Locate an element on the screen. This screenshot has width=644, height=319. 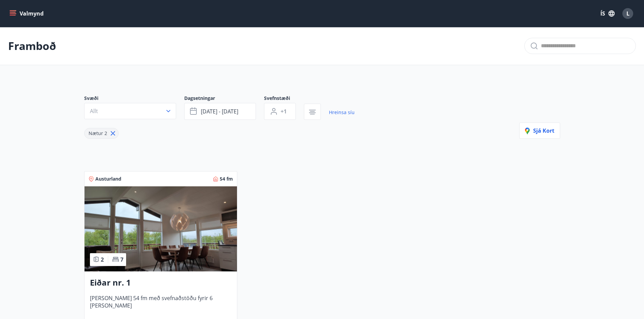
span: Sjá kort is located at coordinates (539, 131).